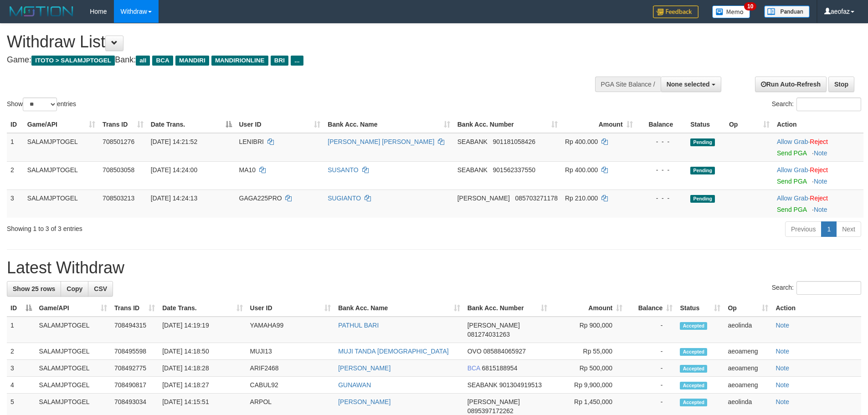 This screenshot has width=868, height=415. I want to click on th: Bank Acc. Number: activate to sort column ascending, so click(508, 308).